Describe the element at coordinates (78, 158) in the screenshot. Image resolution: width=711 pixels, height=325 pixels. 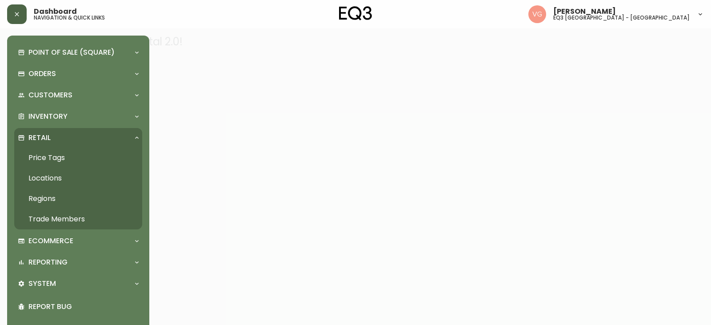
I see `a: Price Tags` at that location.